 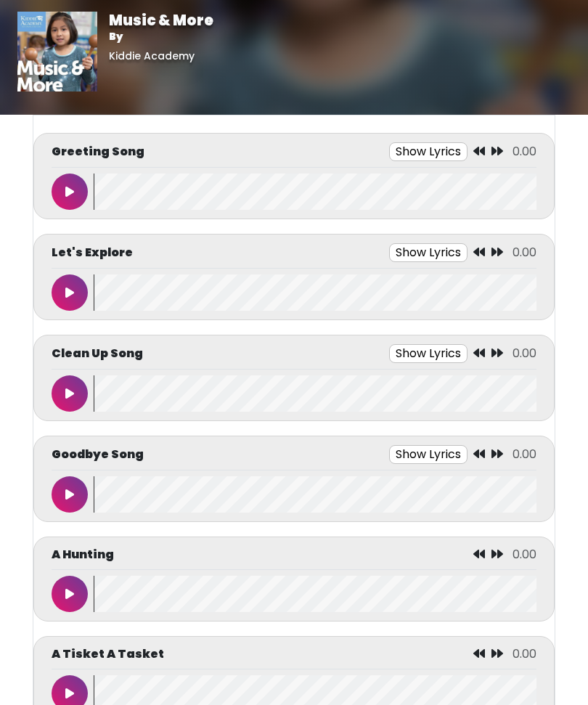 I want to click on p: Greeting Song, so click(x=98, y=152).